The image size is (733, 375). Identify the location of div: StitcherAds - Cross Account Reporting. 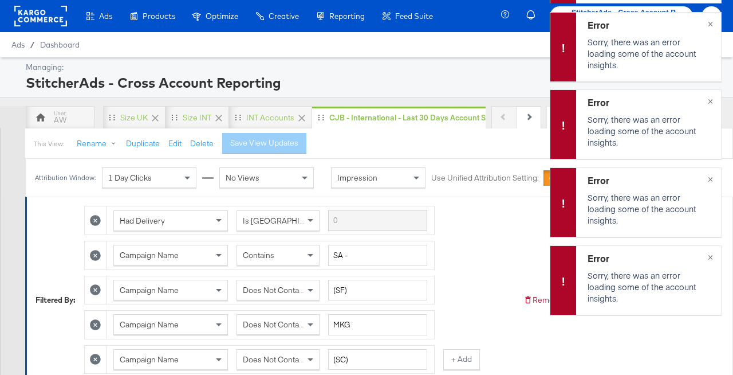
(372, 82).